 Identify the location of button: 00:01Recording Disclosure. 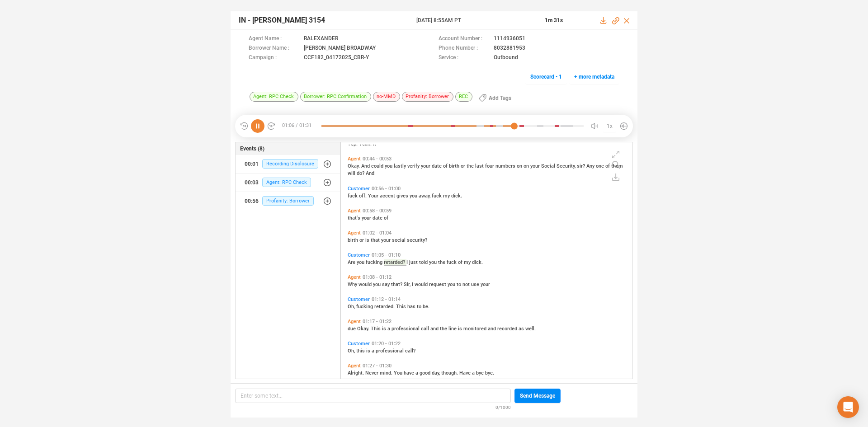
(288, 164).